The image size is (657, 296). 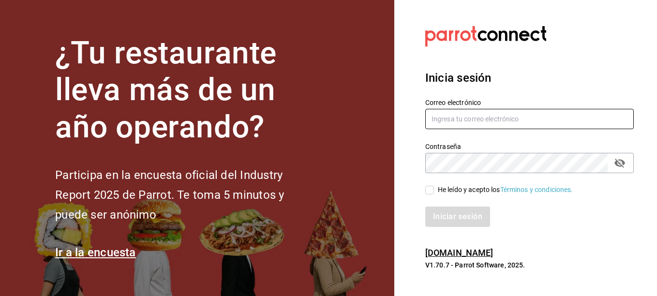 What do you see at coordinates (620, 163) in the screenshot?
I see `button: passwordField` at bounding box center [620, 163].